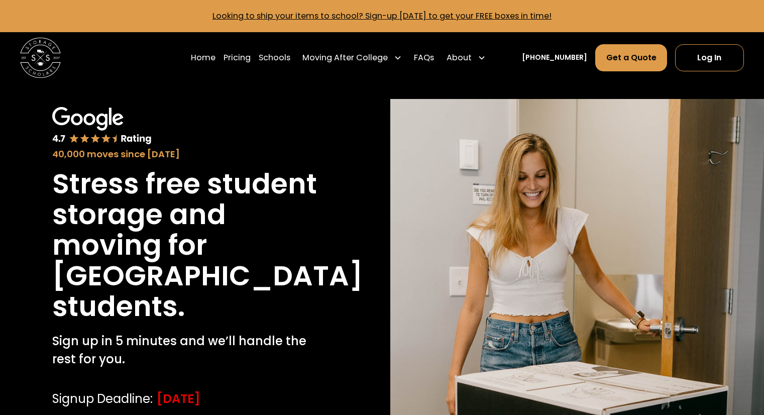 This screenshot has height=415, width=764. What do you see at coordinates (631, 58) in the screenshot?
I see `a: Get a Quote` at bounding box center [631, 58].